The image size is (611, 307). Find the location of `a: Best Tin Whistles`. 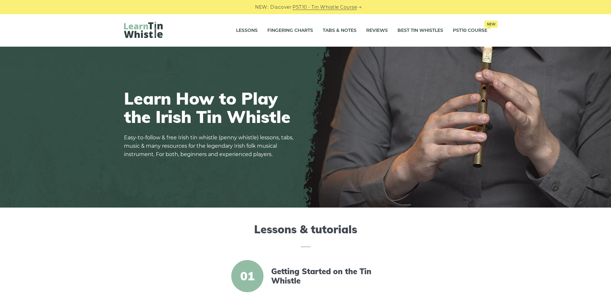

a: Best Tin Whistles is located at coordinates (420, 31).